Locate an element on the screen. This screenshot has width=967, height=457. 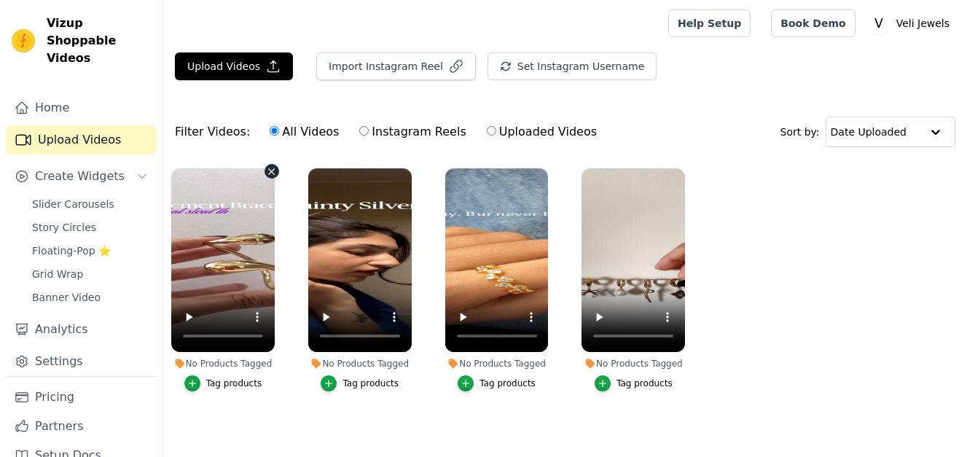
label: Uploaded Videos is located at coordinates (542, 132).